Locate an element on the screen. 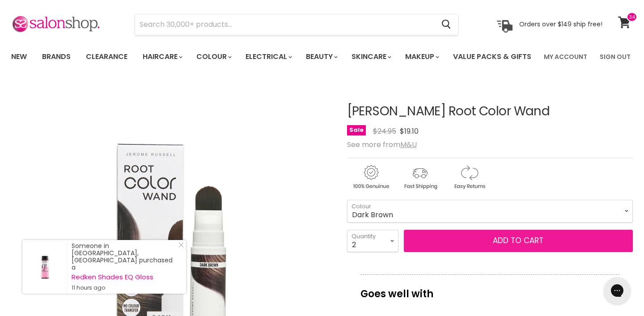 The image size is (644, 316). select: Quantity is located at coordinates (373, 241).